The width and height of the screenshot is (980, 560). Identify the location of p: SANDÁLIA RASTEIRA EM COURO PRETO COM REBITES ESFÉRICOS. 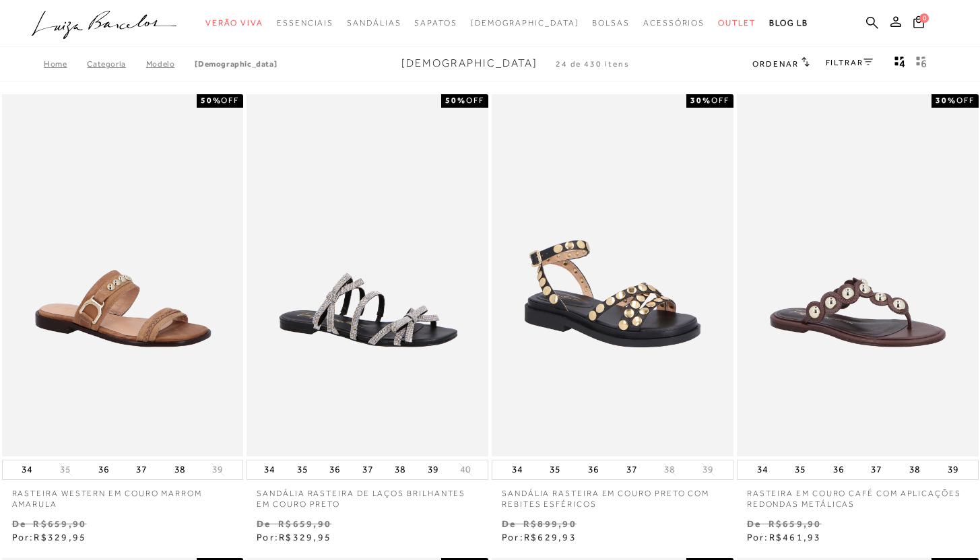
(612, 495).